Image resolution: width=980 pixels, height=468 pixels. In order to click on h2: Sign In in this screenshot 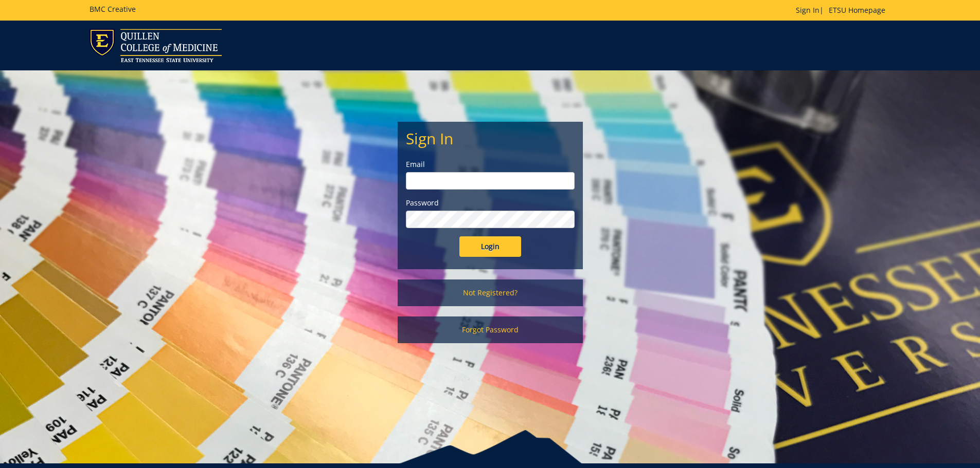, I will do `click(490, 138)`.